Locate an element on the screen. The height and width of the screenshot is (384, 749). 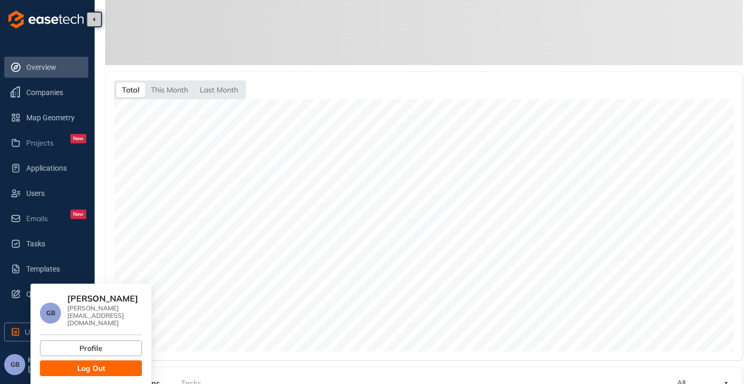
span: Profile is located at coordinates (91, 349).